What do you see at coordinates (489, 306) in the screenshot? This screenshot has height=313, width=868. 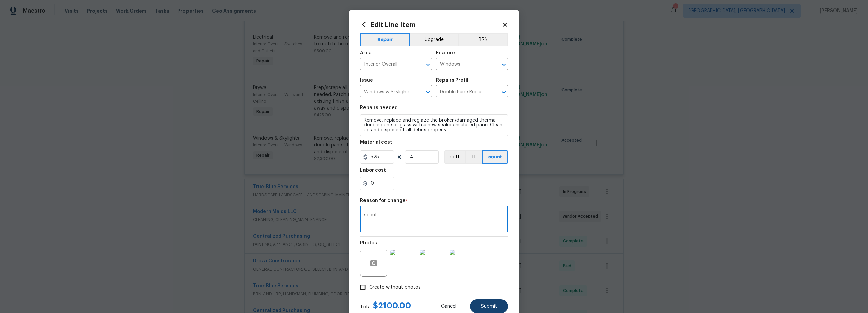 I see `span: Submit` at bounding box center [489, 306].